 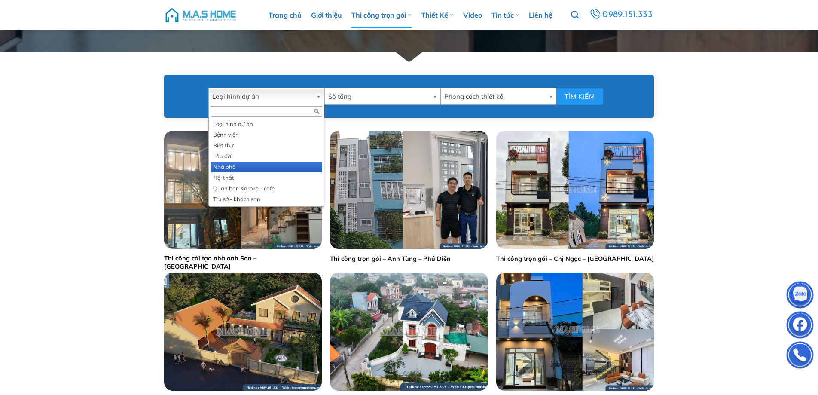 I want to click on img: Thi công trọn gói - Anh Tùng - Phú Diễn | MasHome, so click(x=409, y=189).